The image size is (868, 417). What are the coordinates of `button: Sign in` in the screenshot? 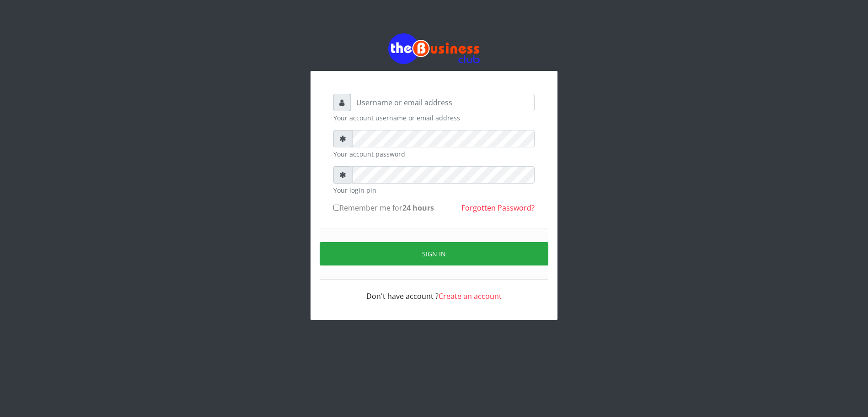 It's located at (434, 253).